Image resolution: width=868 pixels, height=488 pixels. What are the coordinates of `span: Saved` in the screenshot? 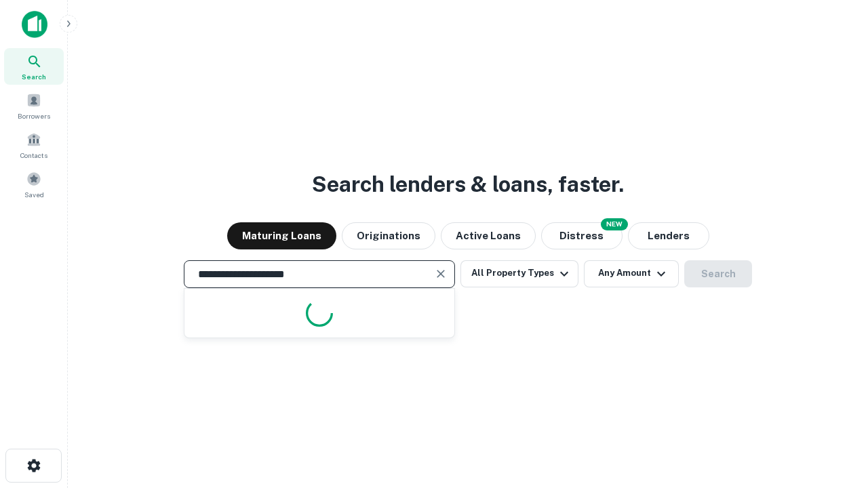 It's located at (34, 195).